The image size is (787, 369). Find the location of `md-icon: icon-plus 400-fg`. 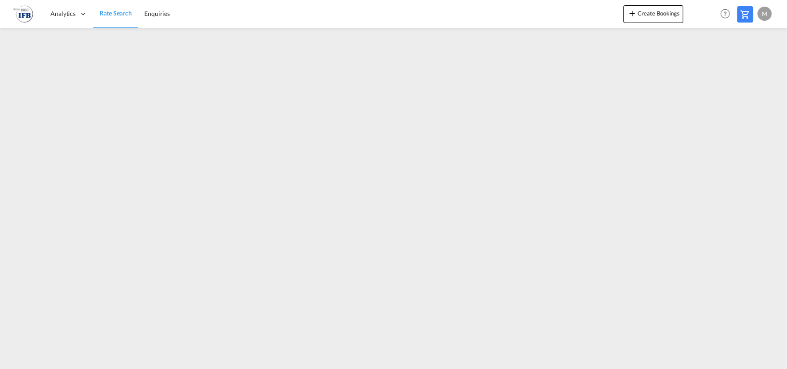

md-icon: icon-plus 400-fg is located at coordinates (632, 13).